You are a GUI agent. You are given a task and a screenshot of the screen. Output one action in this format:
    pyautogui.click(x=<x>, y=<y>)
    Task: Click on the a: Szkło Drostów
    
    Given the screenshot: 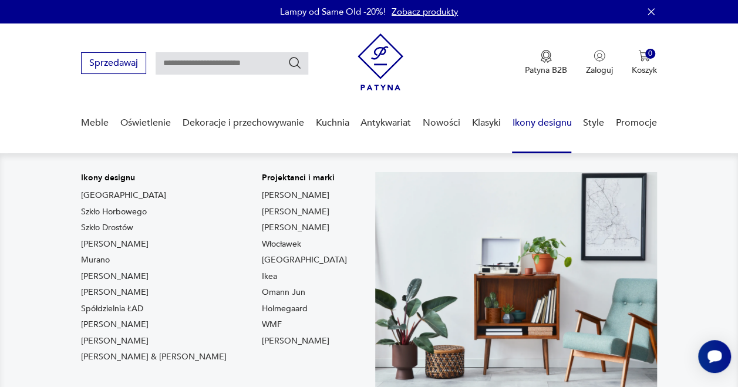 What is the action you would take?
    pyautogui.click(x=107, y=228)
    